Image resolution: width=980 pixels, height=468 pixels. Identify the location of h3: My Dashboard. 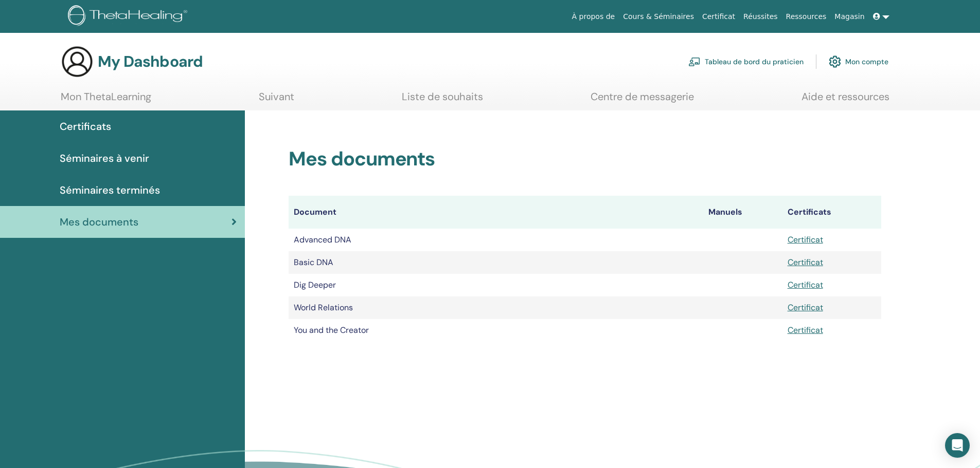
(150, 62).